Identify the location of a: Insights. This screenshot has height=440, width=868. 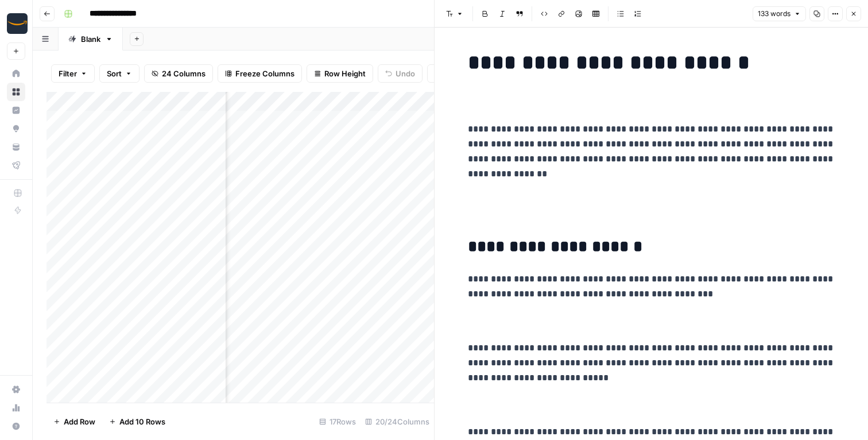
(16, 110).